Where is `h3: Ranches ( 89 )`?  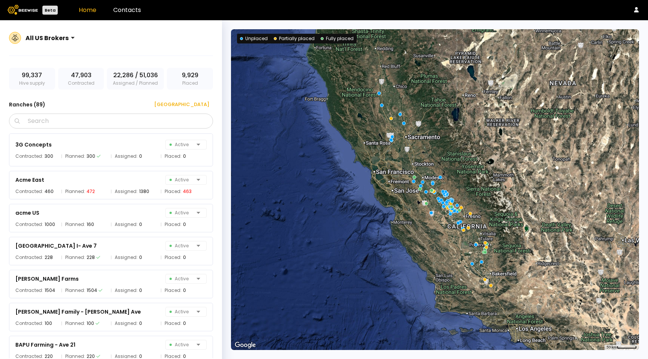
h3: Ranches ( 89 ) is located at coordinates (27, 105).